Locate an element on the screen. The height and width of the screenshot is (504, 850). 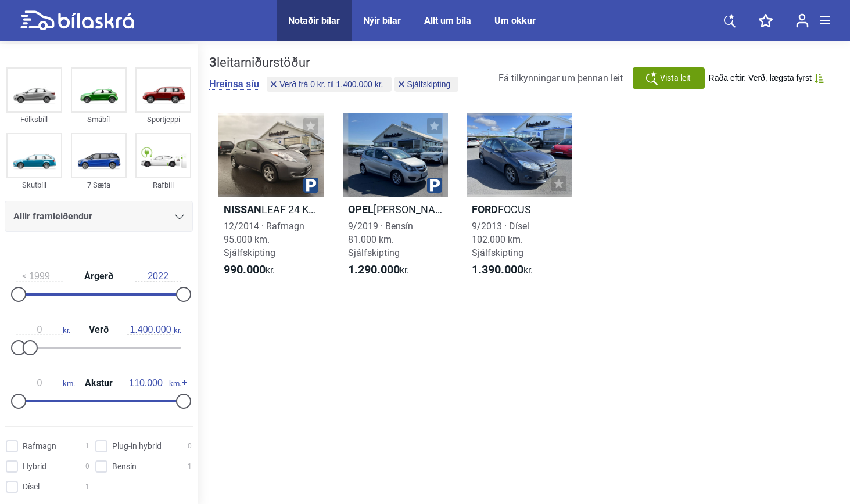
img: user-login.svg is located at coordinates (802, 20).